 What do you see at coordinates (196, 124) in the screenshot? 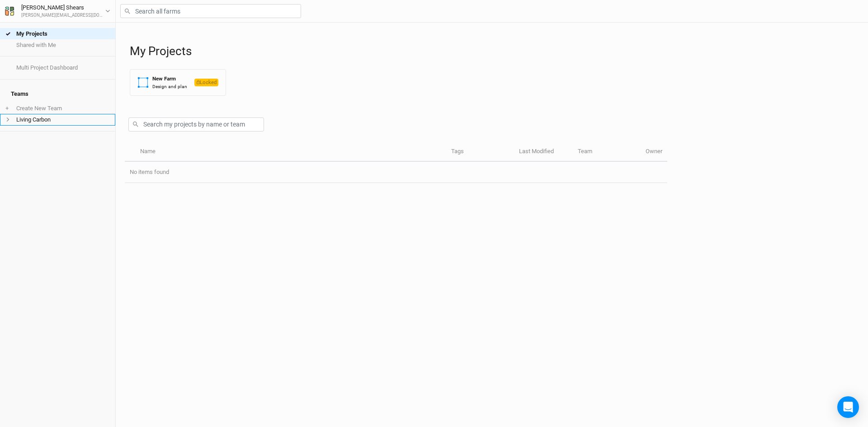
I see `input: Search my projects by name or team` at bounding box center [196, 124].